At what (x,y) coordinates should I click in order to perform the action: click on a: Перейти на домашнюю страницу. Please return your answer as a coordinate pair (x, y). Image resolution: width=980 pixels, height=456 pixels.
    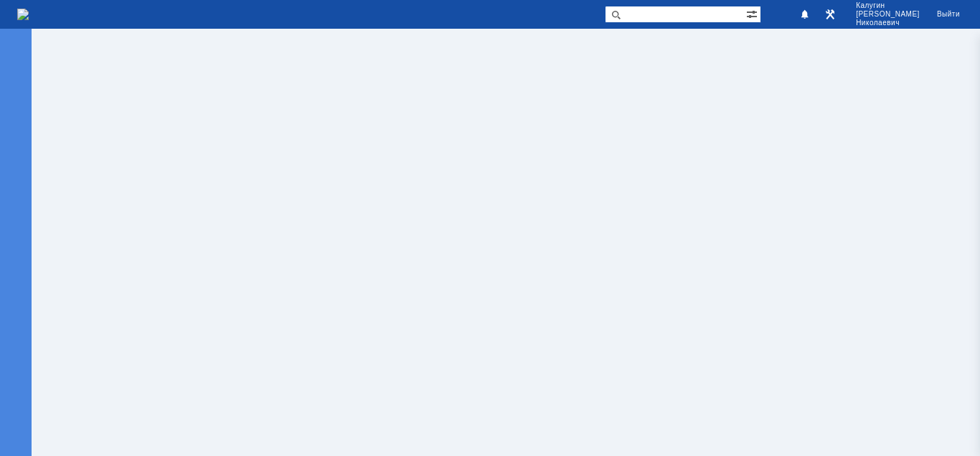
    Looking at the image, I should click on (23, 14).